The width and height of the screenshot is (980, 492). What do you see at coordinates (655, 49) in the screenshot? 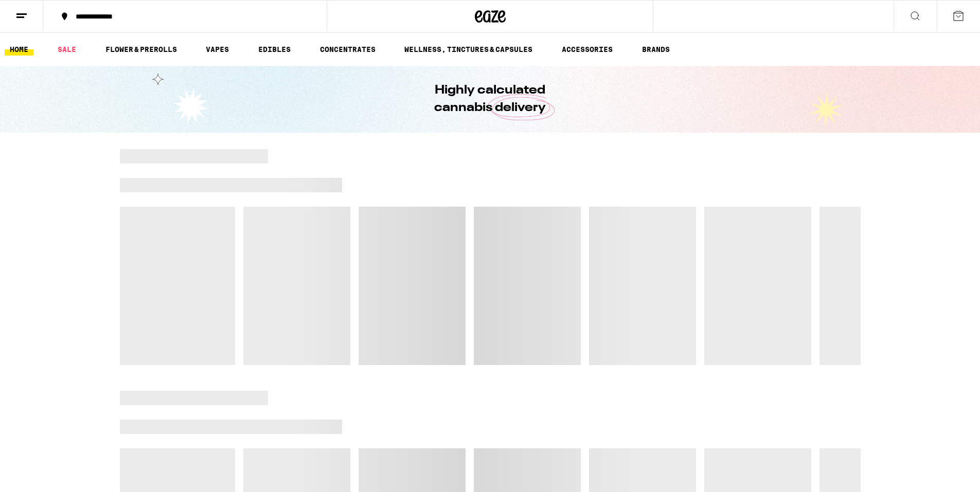
I see `a: BRANDS` at bounding box center [655, 49].